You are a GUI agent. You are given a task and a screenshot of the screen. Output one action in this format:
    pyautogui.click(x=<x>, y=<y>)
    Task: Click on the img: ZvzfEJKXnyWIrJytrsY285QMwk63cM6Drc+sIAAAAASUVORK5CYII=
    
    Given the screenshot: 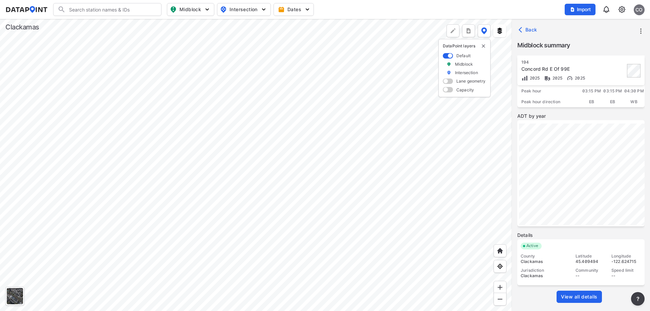 What is the action you would take?
    pyautogui.click(x=500, y=287)
    